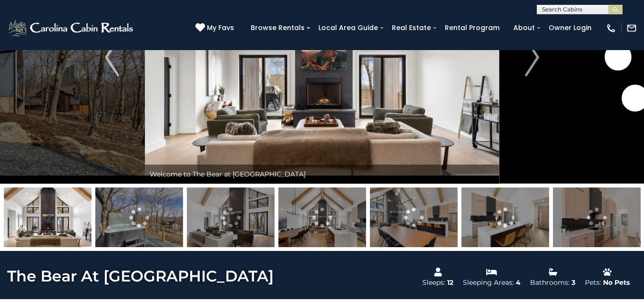 The width and height of the screenshot is (644, 302). I want to click on span: My Favs, so click(220, 28).